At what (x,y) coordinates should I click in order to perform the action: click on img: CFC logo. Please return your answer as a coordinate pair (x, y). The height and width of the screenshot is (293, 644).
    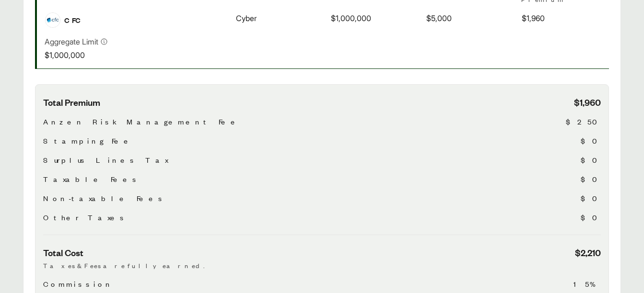
    Looking at the image, I should click on (53, 20).